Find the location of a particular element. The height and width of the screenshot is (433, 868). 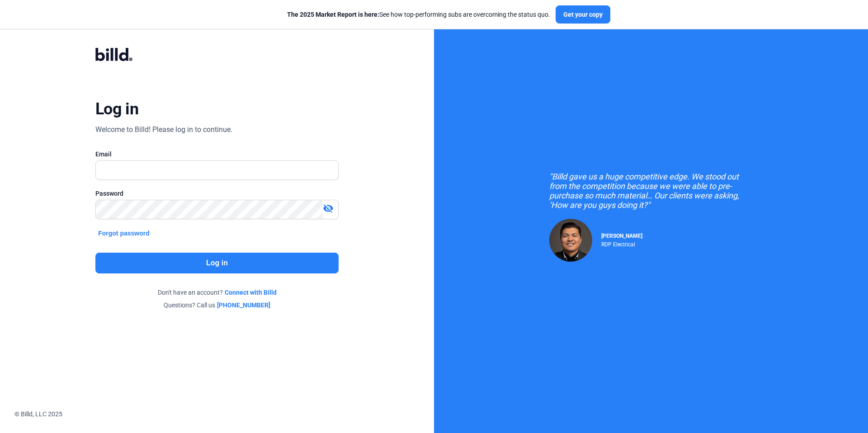

img: Raul Pacheco is located at coordinates (570, 240).